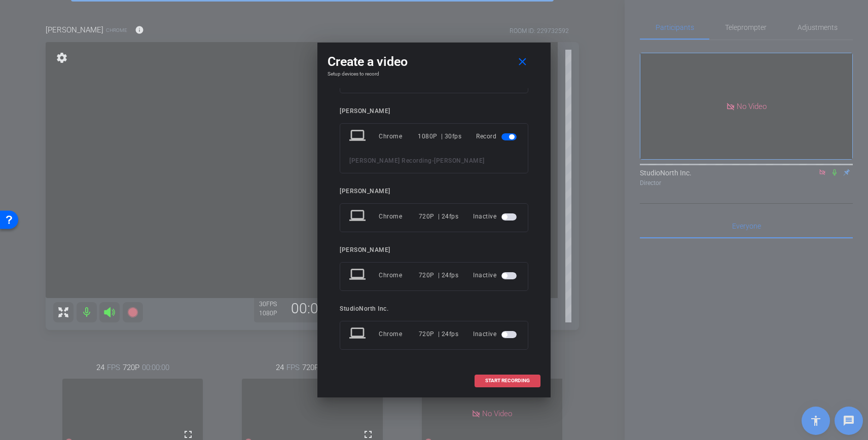 The width and height of the screenshot is (868, 440). Describe the element at coordinates (439, 136) in the screenshot. I see `div: 1080P | 30fps` at that location.